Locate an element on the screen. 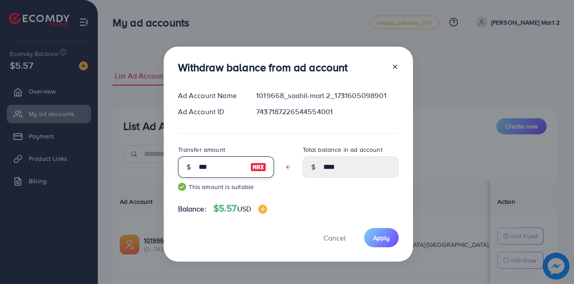 The width and height of the screenshot is (574, 284). span: Cancel is located at coordinates (334, 238).